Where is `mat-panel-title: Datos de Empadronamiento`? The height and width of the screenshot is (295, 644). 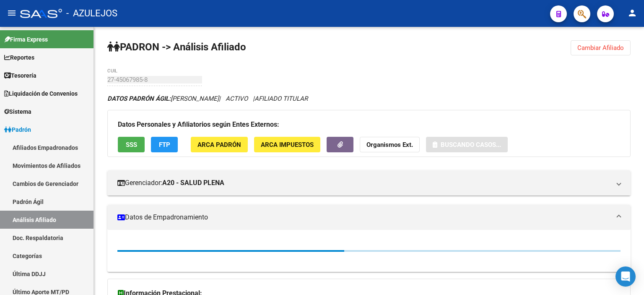
mat-panel-title: Datos de Empadronamiento is located at coordinates (364, 217).